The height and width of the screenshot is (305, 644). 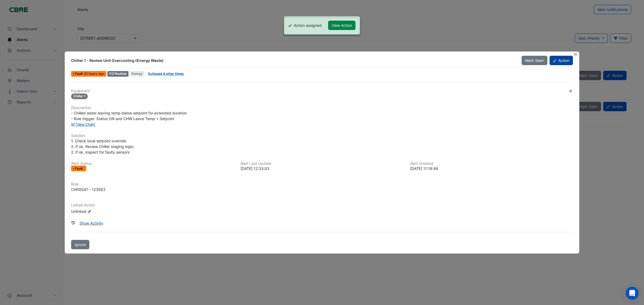 What do you see at coordinates (103, 146) in the screenshot?
I see `span: 1. Check local setpoint override 2. If ok, Review Chiller staging logic; 2. If ok, inspect for fa...` at bounding box center [103, 146].